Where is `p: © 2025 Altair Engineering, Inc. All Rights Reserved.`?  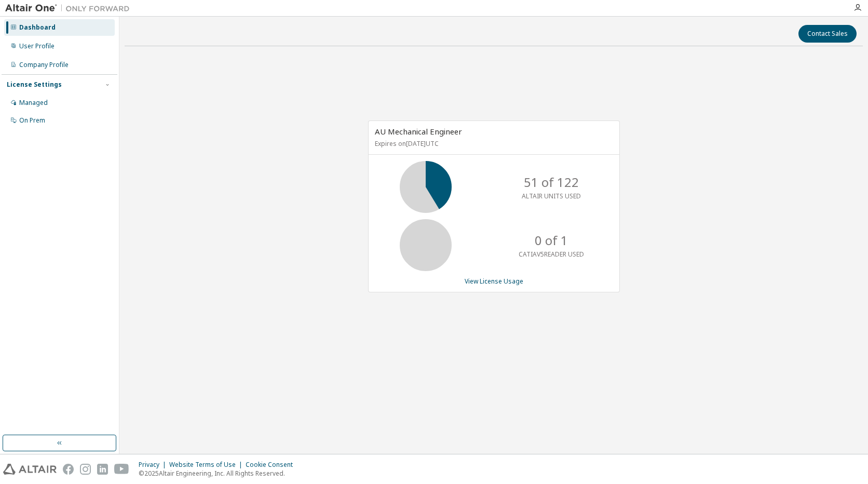 p: © 2025 Altair Engineering, Inc. All Rights Reserved. is located at coordinates (218, 473).